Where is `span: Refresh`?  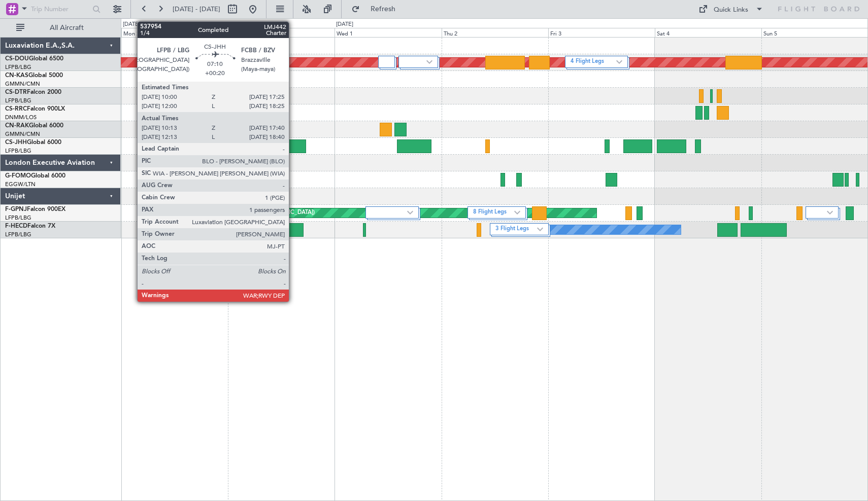 span: Refresh is located at coordinates (384, 9).